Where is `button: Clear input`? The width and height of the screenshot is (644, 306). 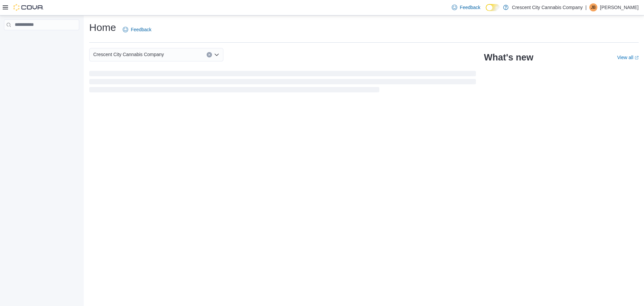 button: Clear input is located at coordinates (210, 55).